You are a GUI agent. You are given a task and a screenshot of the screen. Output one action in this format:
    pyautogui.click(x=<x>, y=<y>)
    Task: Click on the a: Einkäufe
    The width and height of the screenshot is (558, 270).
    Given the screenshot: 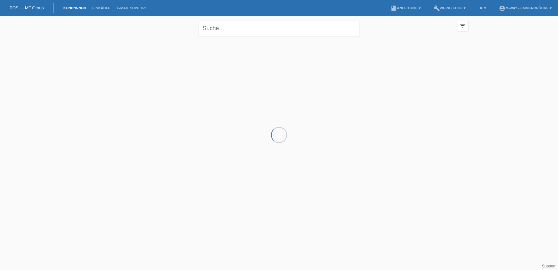 What is the action you would take?
    pyautogui.click(x=101, y=8)
    